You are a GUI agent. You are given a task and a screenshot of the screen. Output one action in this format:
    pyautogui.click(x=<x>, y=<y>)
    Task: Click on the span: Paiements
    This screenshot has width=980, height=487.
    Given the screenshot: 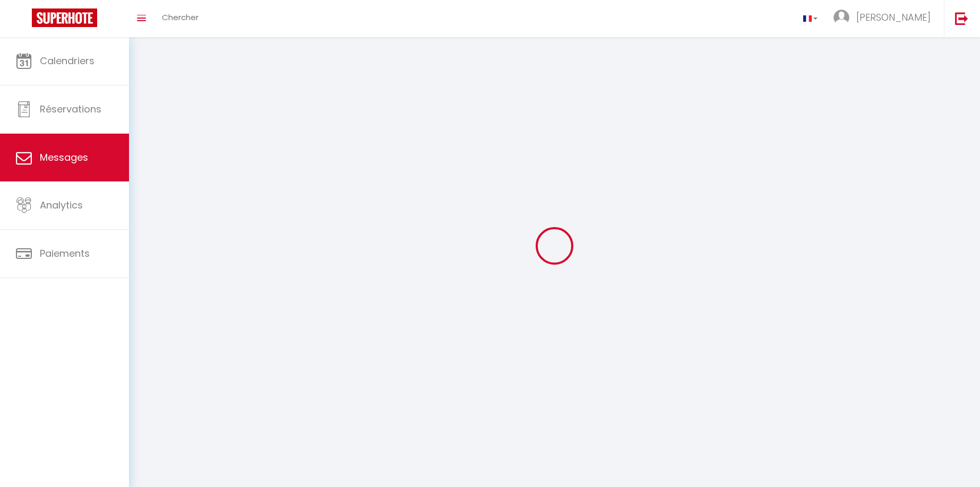 What is the action you would take?
    pyautogui.click(x=65, y=253)
    